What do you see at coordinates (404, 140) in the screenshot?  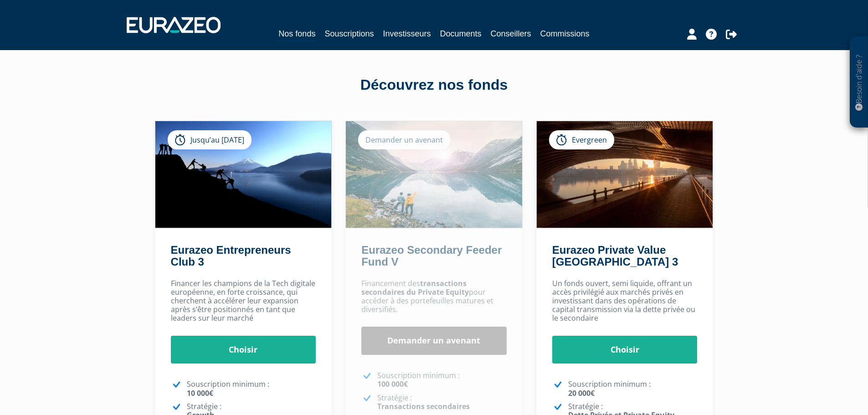 I see `div: Demander un avenant` at bounding box center [404, 140].